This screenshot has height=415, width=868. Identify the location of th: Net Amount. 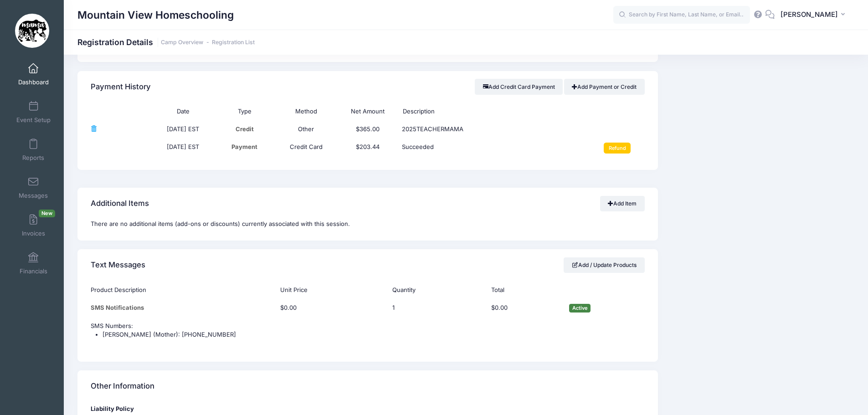
(368, 112).